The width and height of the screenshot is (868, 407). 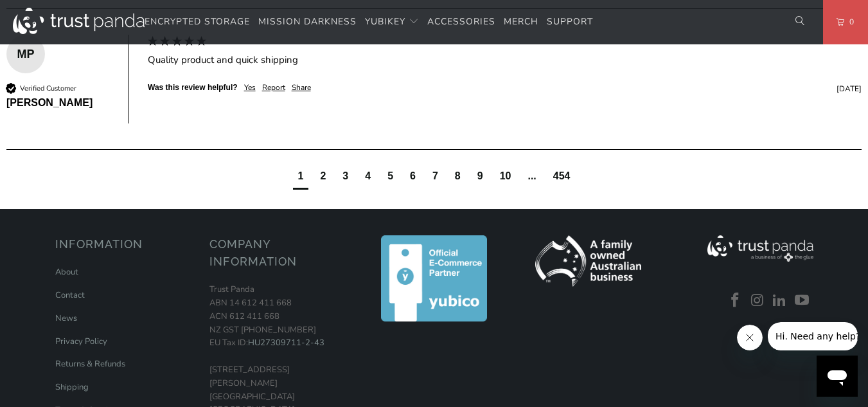 I want to click on span: 0, so click(x=850, y=22).